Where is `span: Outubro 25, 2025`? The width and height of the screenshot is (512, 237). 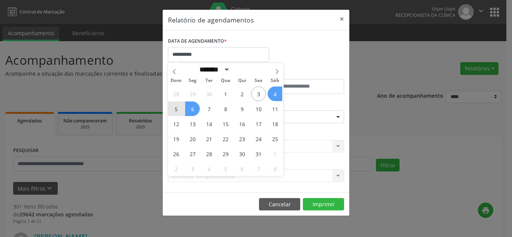 span: Outubro 25, 2025 is located at coordinates (275, 139).